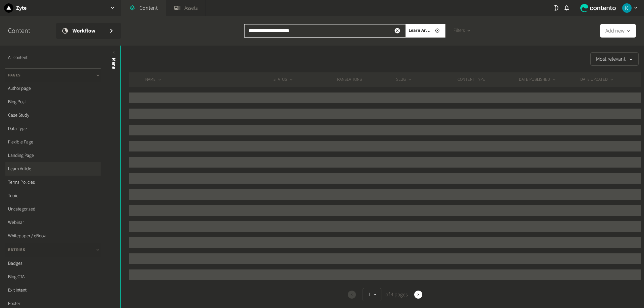 The width and height of the screenshot is (644, 308). What do you see at coordinates (21, 8) in the screenshot?
I see `h2: Zyte` at bounding box center [21, 8].